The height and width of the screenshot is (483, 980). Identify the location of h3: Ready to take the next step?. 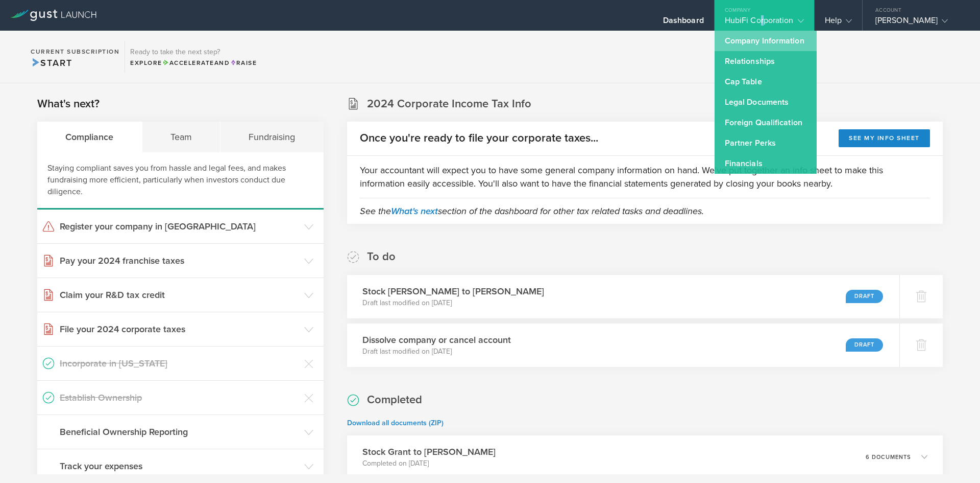
(194, 52).